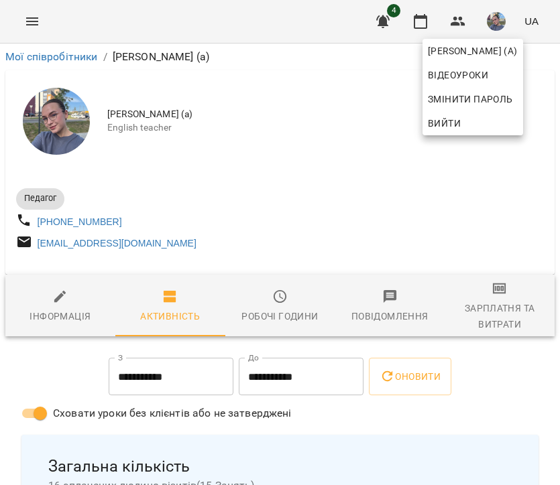  I want to click on span: Вийти, so click(444, 123).